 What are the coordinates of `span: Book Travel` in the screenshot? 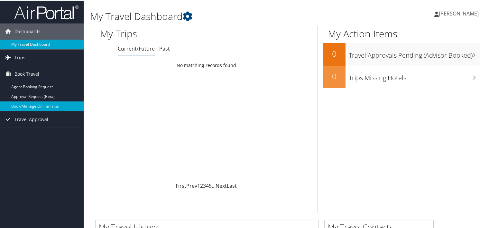 It's located at (27, 73).